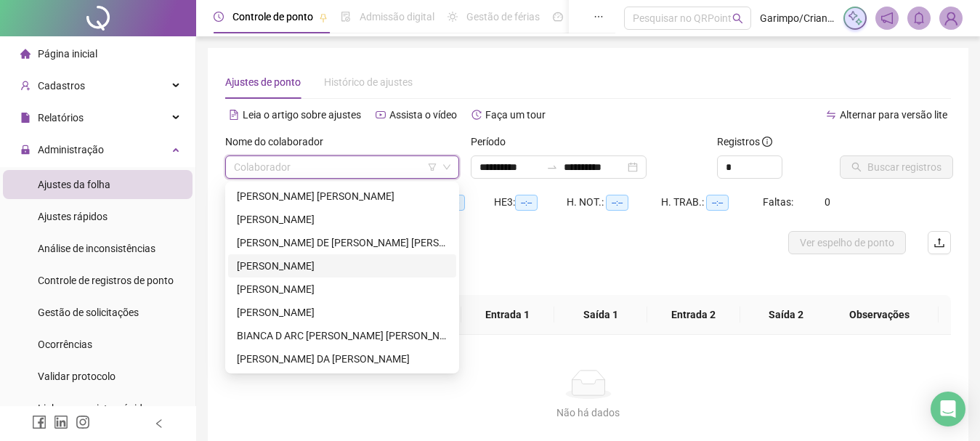 This screenshot has width=980, height=441. Describe the element at coordinates (503, 17) in the screenshot. I see `span: Gestão de férias` at that location.